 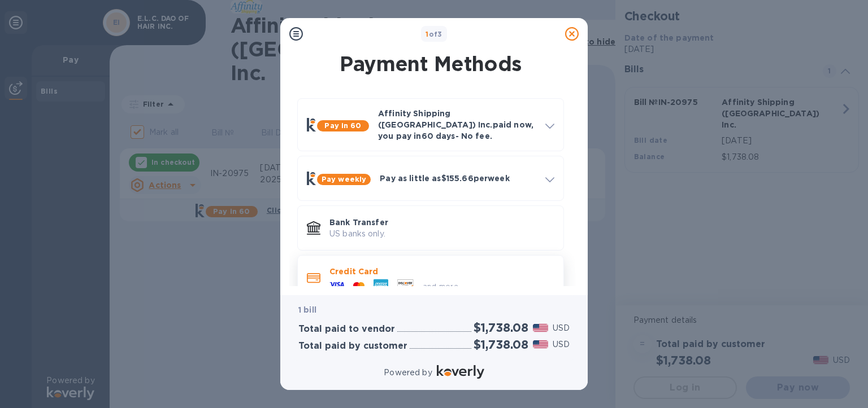 What do you see at coordinates (442, 272) in the screenshot?
I see `p: Credit Card` at bounding box center [442, 272].